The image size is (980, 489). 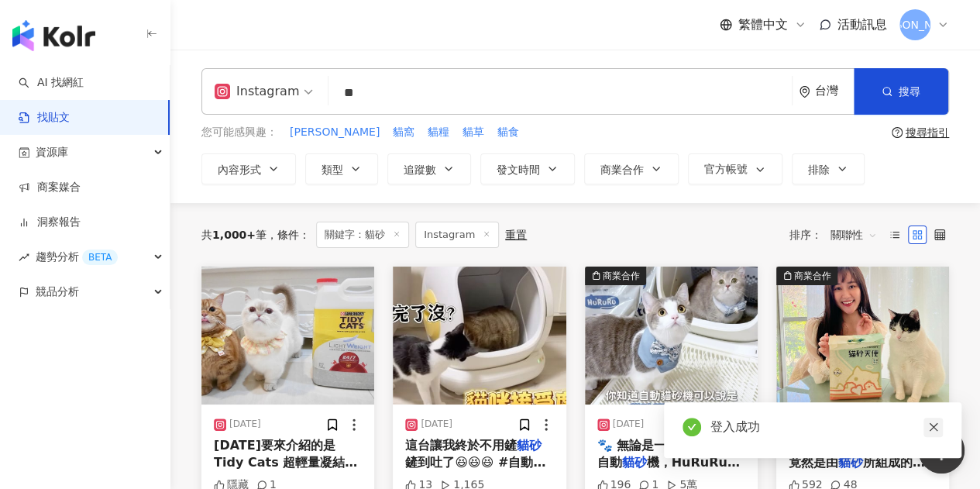 What do you see at coordinates (332, 170) in the screenshot?
I see `span: 類型` at bounding box center [332, 170].